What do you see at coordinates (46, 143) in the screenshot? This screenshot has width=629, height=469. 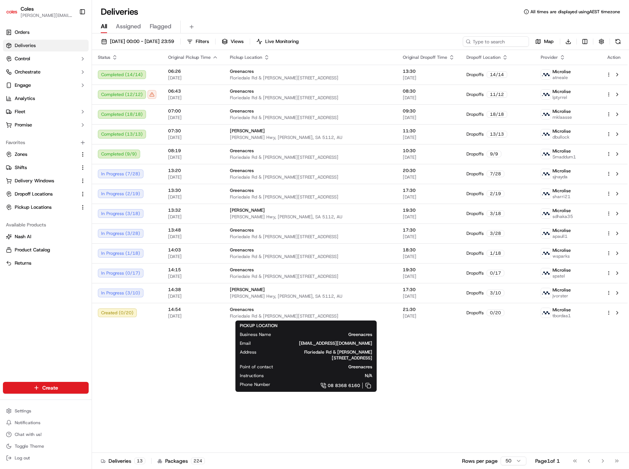 I see `div: Favorites` at bounding box center [46, 143].